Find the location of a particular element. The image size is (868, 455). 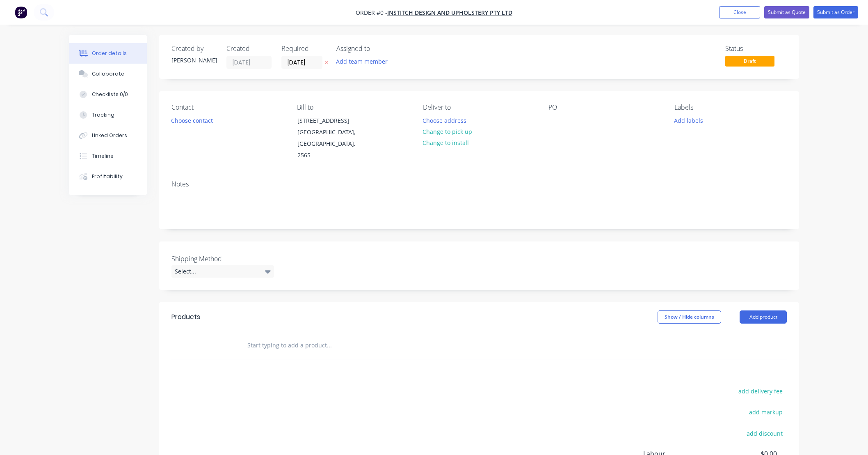

button: Submit as Quote is located at coordinates (787, 13).